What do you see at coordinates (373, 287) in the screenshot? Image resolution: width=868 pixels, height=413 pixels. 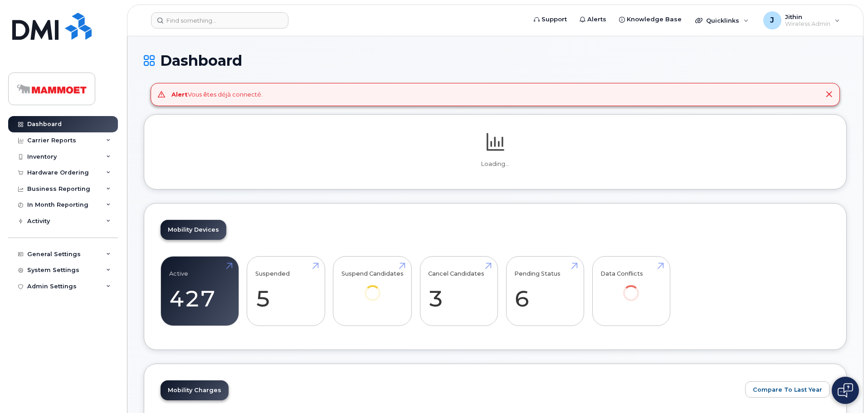 I see `a: Suspend Candidates` at bounding box center [373, 287].